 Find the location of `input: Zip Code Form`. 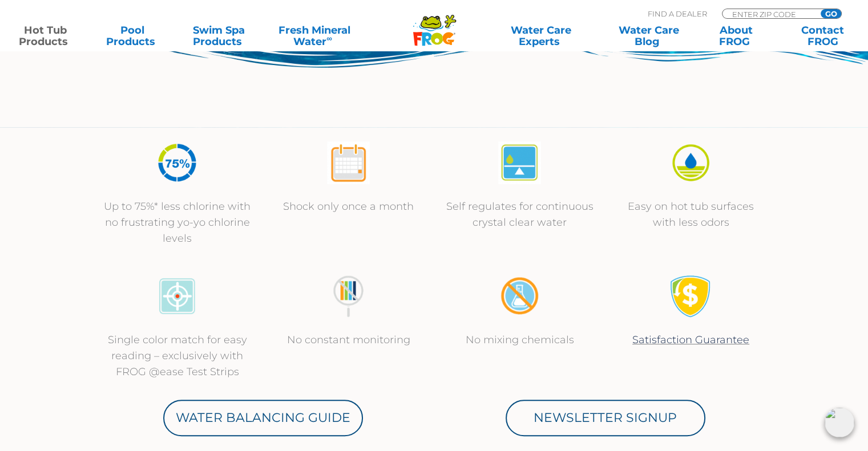

input: Zip Code Form is located at coordinates (769, 14).